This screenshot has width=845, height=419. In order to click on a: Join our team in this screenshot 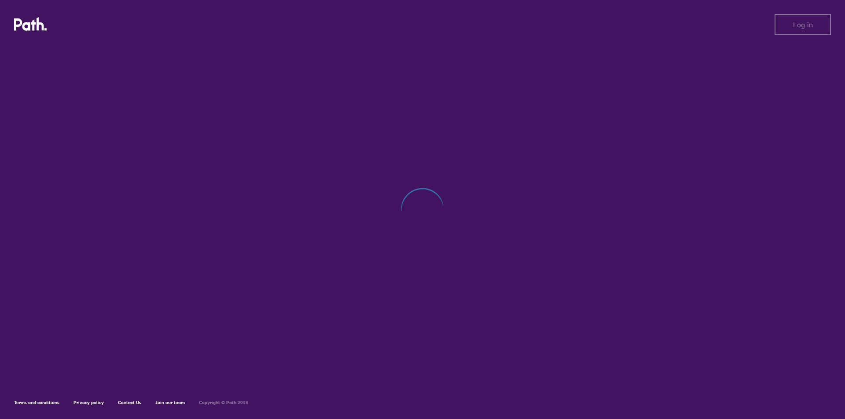, I will do `click(170, 403)`.